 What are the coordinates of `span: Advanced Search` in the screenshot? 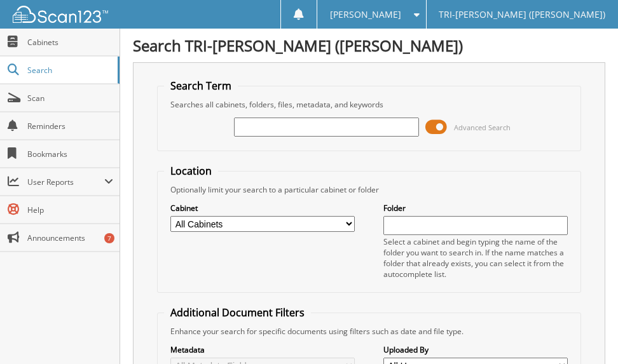 It's located at (482, 127).